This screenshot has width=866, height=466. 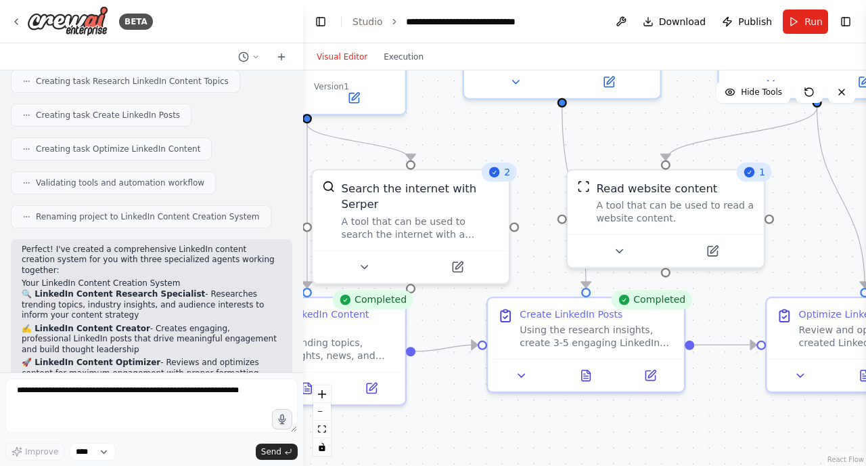 I want to click on strong: 🚀 LinkedIn Content Optimizer, so click(x=91, y=362).